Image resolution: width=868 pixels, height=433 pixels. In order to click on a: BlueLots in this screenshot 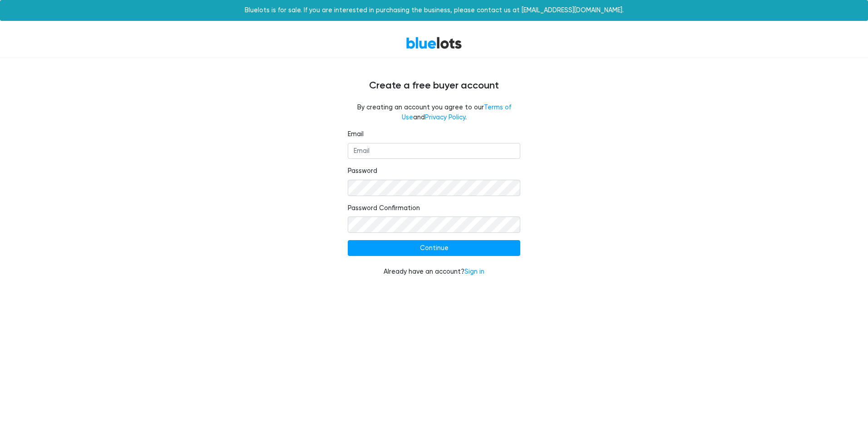, I will do `click(434, 42)`.